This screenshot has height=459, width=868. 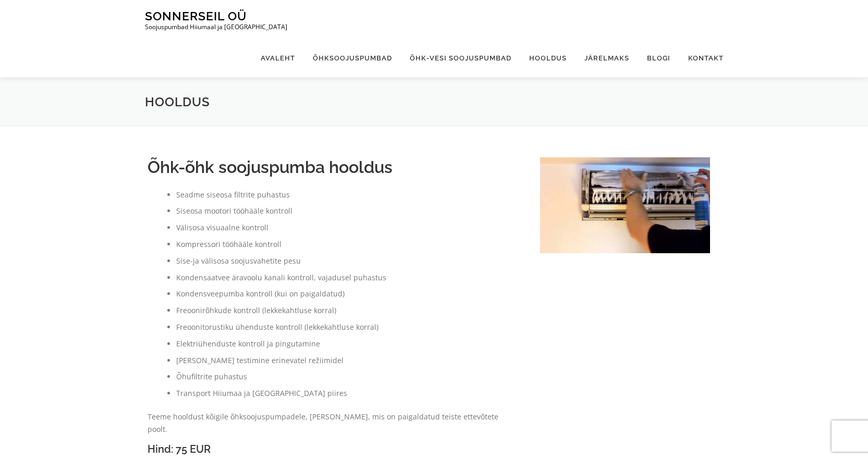 I want to click on h1: Hooldus, so click(x=434, y=102).